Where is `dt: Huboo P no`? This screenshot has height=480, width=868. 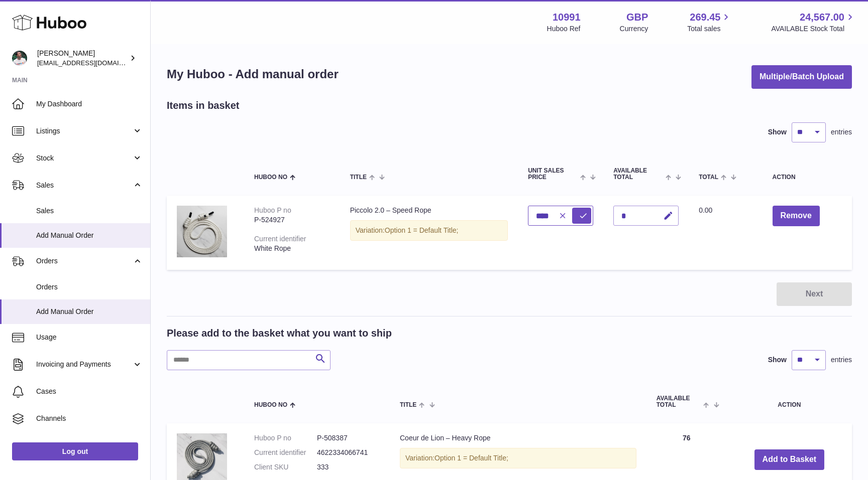 dt: Huboo P no is located at coordinates (286, 438).